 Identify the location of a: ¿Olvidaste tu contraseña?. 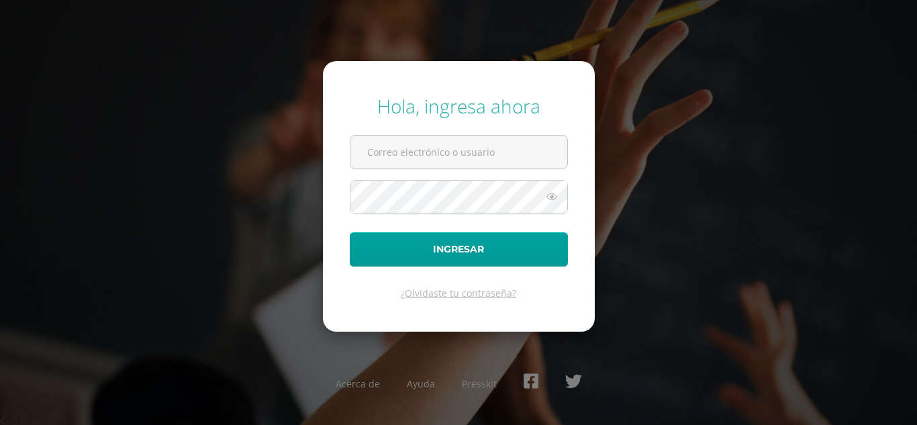
(459, 293).